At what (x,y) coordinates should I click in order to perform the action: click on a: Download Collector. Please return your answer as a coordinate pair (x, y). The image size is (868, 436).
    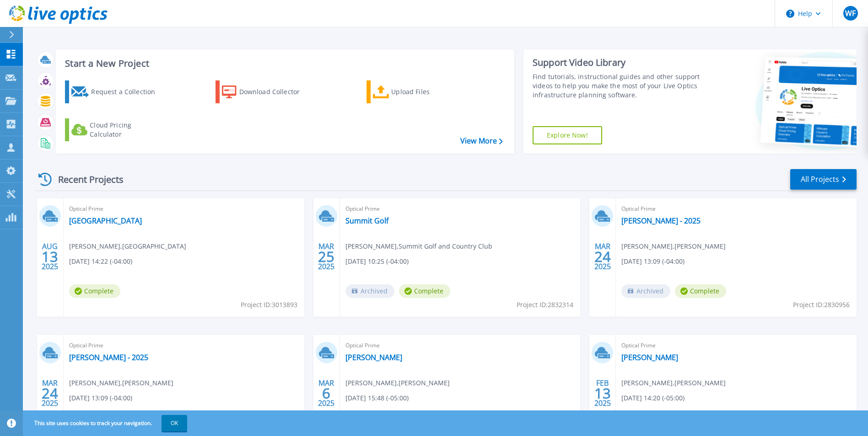
    Looking at the image, I should click on (266, 92).